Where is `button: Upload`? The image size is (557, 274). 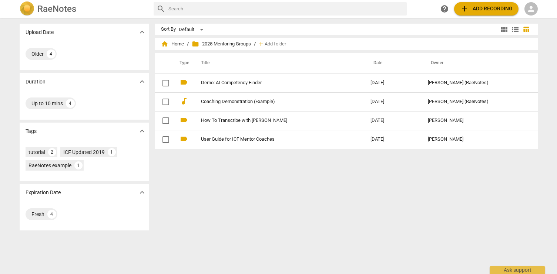 button: Upload is located at coordinates (486, 9).